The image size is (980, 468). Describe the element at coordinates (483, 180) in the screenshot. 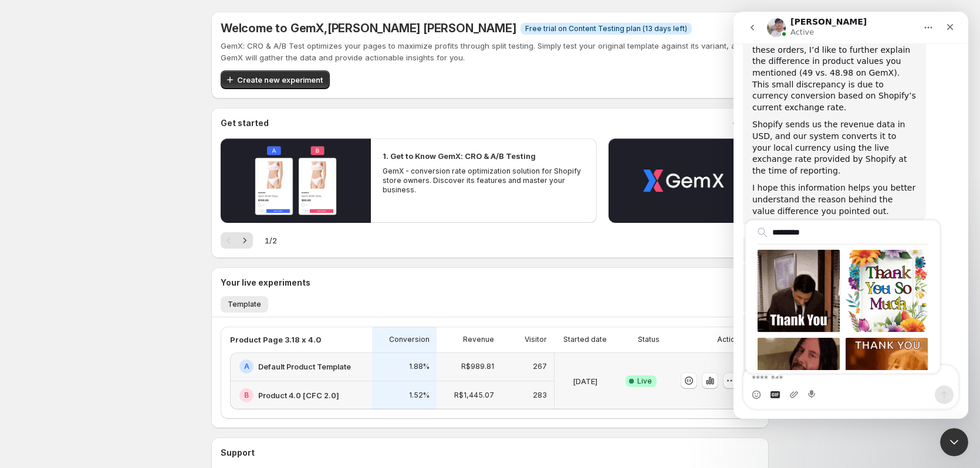

I see `p: GemX - conversion rate optimization solution for Shopify store owners. Discover its features and ...` at that location.